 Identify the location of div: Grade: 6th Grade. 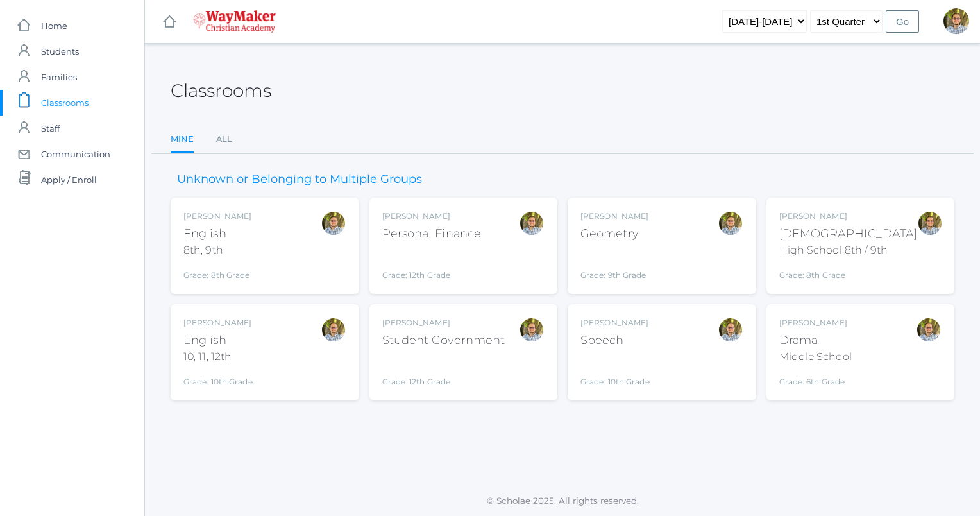
(816, 378).